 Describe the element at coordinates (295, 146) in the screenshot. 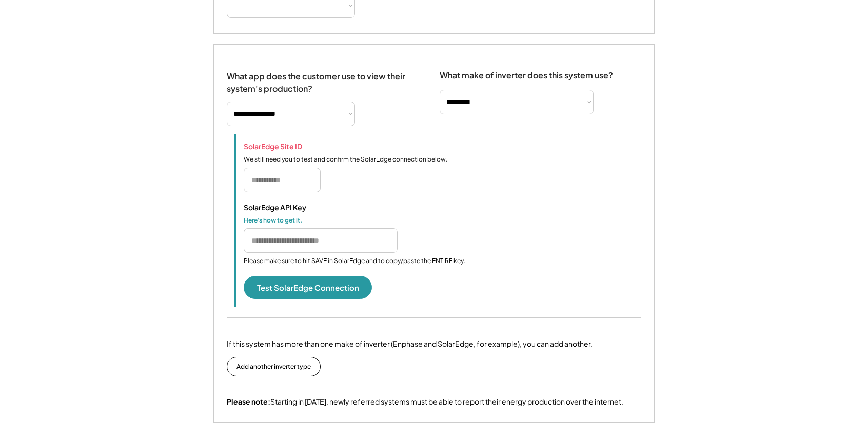

I see `div: SolarEdge Site ID` at that location.